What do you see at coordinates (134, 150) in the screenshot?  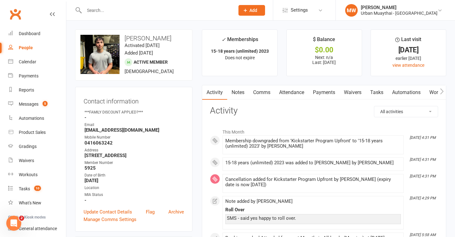 I see `div: Address` at bounding box center [134, 150].